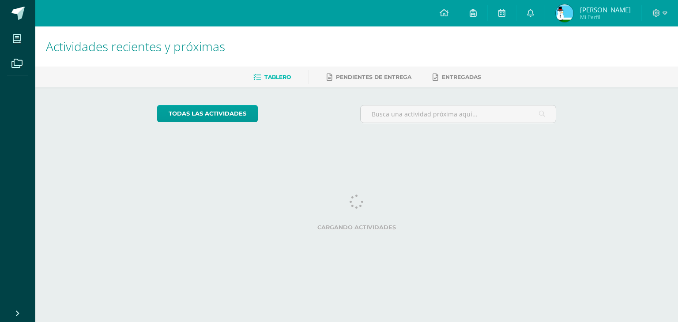 Image resolution: width=678 pixels, height=322 pixels. What do you see at coordinates (136, 46) in the screenshot?
I see `span: Actividades recientes y próximas` at bounding box center [136, 46].